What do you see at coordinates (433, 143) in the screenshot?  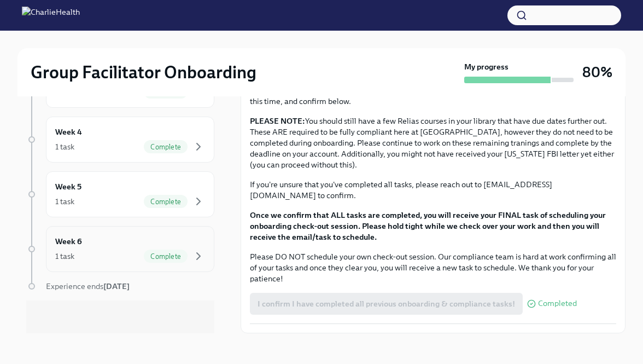 I see `p: You should still have a few Relias courses in your library that have due dates further out. These...` at bounding box center [433, 143].